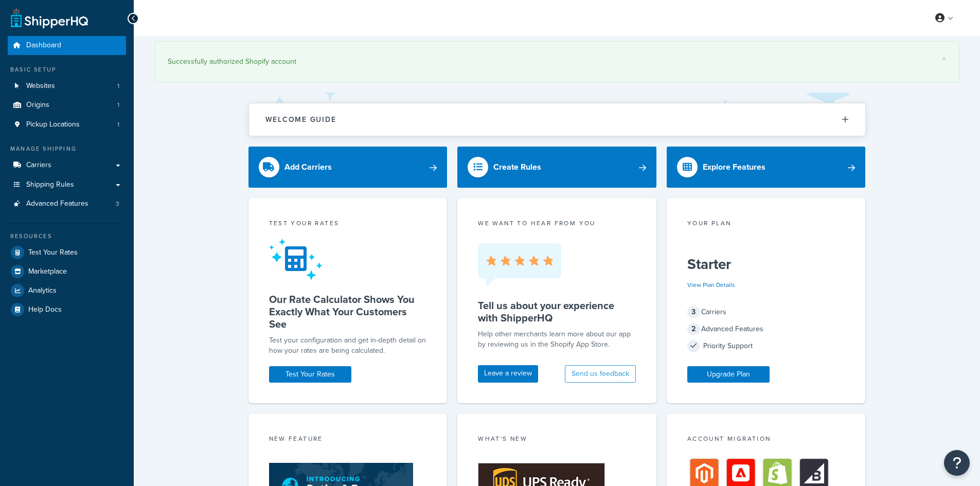 The width and height of the screenshot is (980, 486). What do you see at coordinates (42, 291) in the screenshot?
I see `span: Analytics` at bounding box center [42, 291].